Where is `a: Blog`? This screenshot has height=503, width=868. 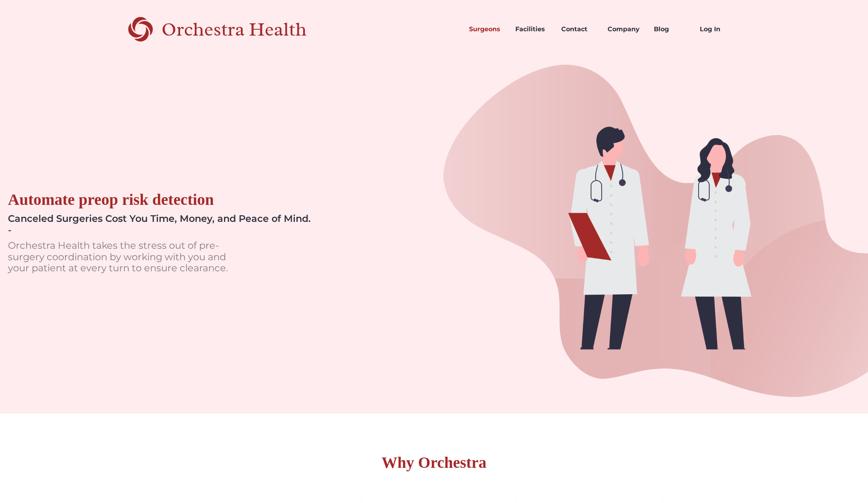
a: Blog is located at coordinates (671, 29).